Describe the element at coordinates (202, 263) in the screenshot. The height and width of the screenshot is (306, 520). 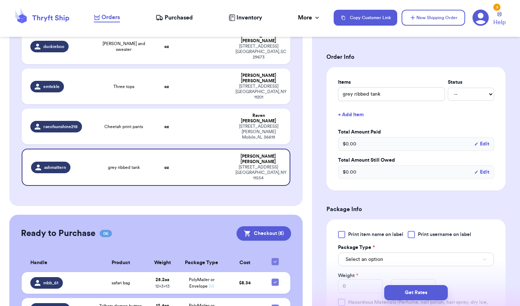
I see `th: Package Type` at that location.